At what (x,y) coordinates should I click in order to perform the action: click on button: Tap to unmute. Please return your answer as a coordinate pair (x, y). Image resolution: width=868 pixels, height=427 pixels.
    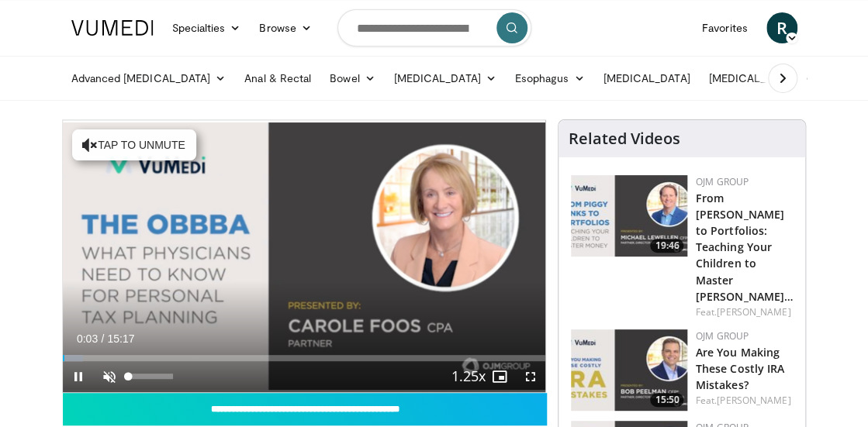
    Looking at the image, I should click on (134, 145).